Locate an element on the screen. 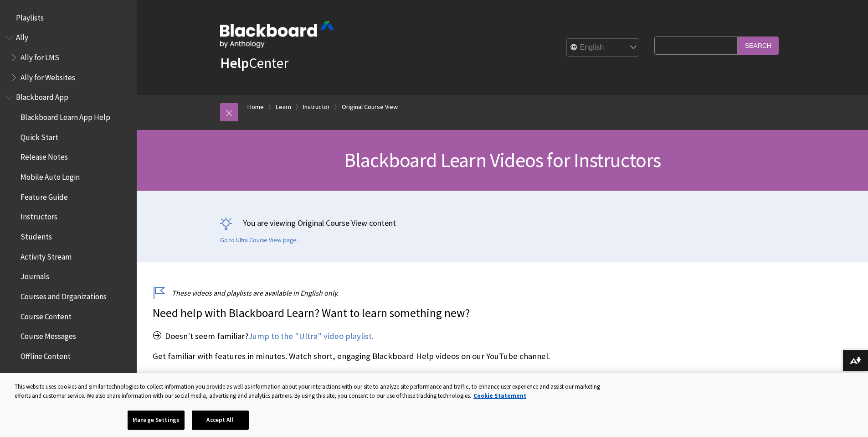 The image size is (868, 437). a: Jump to the "Ultra" video playlist. is located at coordinates (311, 336).